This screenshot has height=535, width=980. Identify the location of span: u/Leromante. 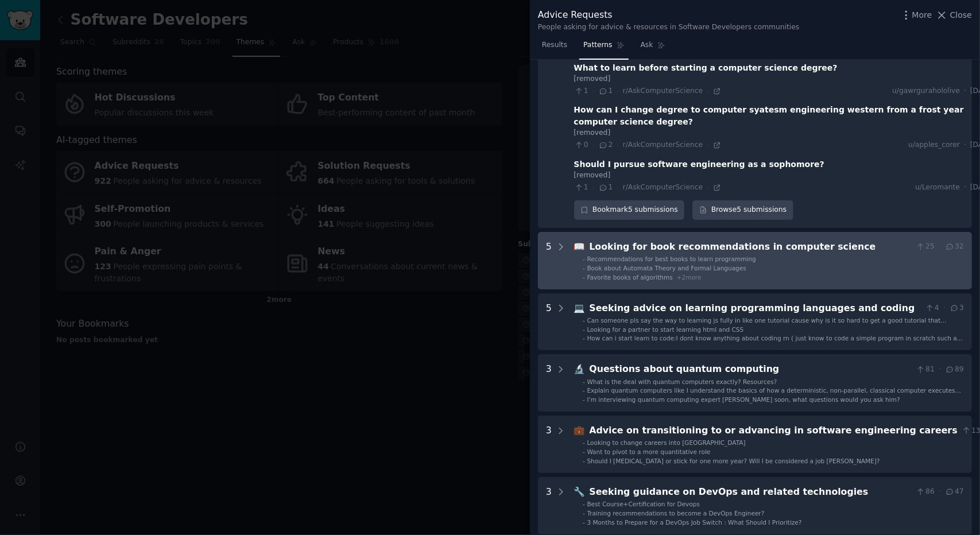
(938, 188).